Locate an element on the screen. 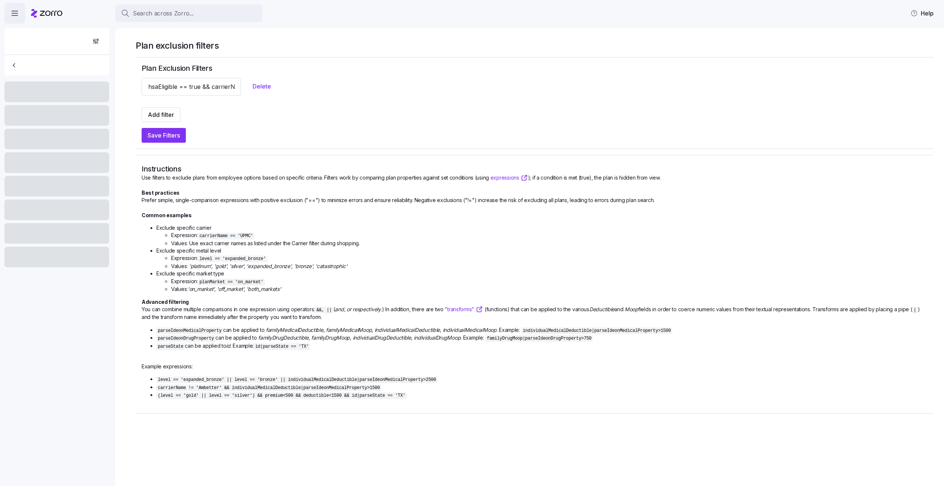 Image resolution: width=944 pixels, height=486 pixels. li: Exclude specific market type is located at coordinates (542, 281).